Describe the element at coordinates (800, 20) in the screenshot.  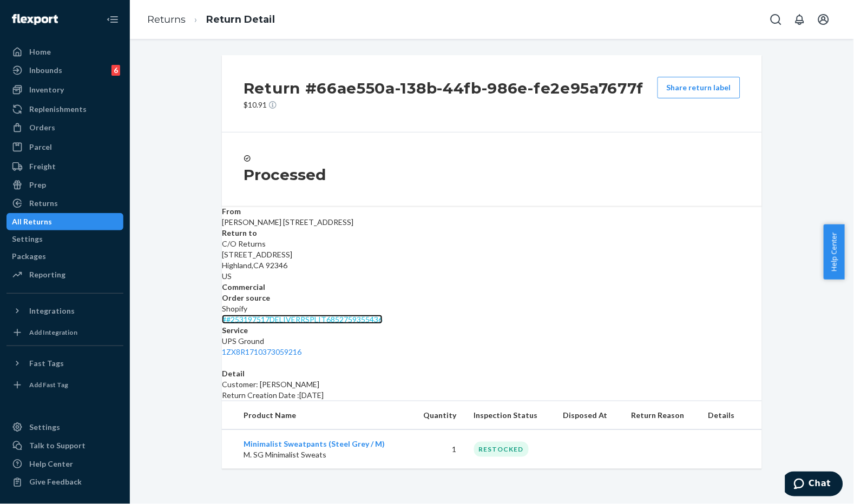
I see `button: Open notifications` at that location.